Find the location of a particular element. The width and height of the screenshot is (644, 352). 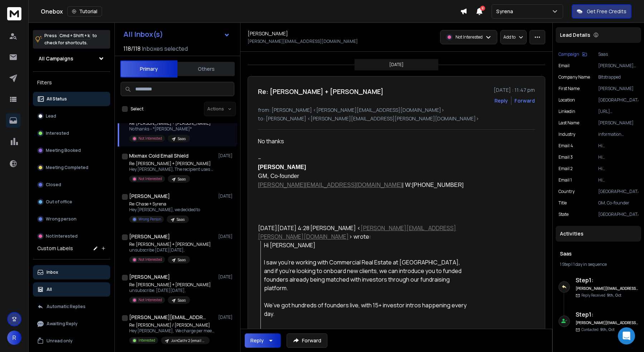

p: JoinGathr 2 (email 3/4) is located at coordinates (188, 340).